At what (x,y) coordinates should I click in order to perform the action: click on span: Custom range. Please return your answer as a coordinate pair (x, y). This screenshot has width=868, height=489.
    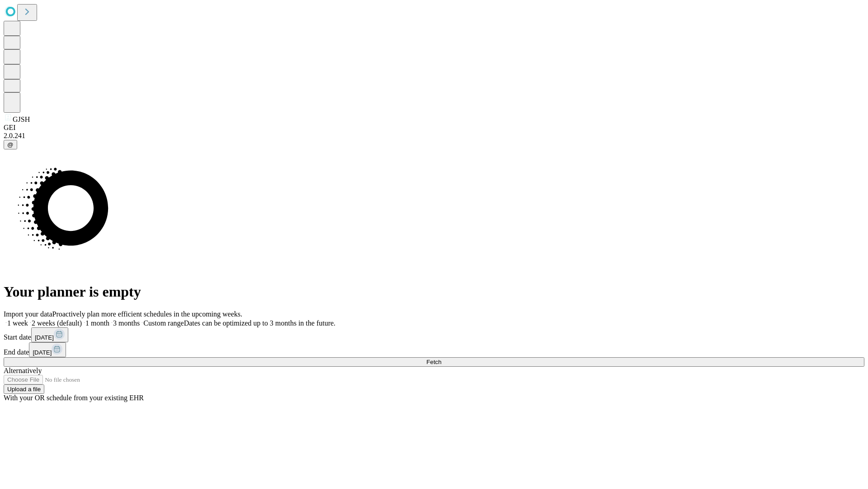
    Looking at the image, I should click on (163, 323).